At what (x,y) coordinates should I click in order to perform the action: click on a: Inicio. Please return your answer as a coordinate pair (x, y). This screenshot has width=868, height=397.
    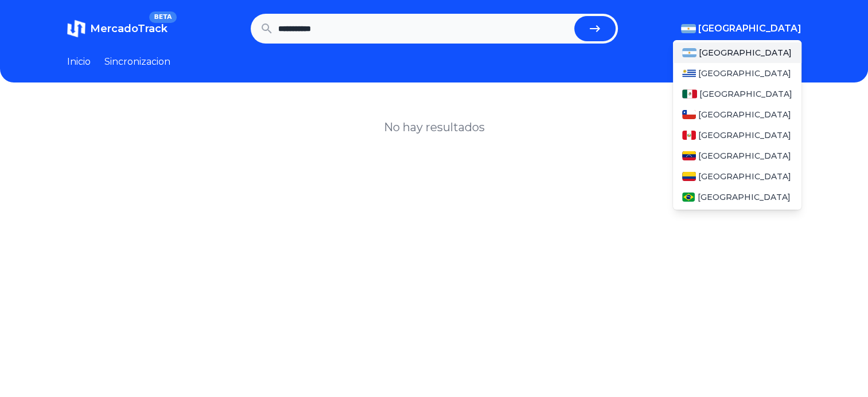
    Looking at the image, I should click on (78, 62).